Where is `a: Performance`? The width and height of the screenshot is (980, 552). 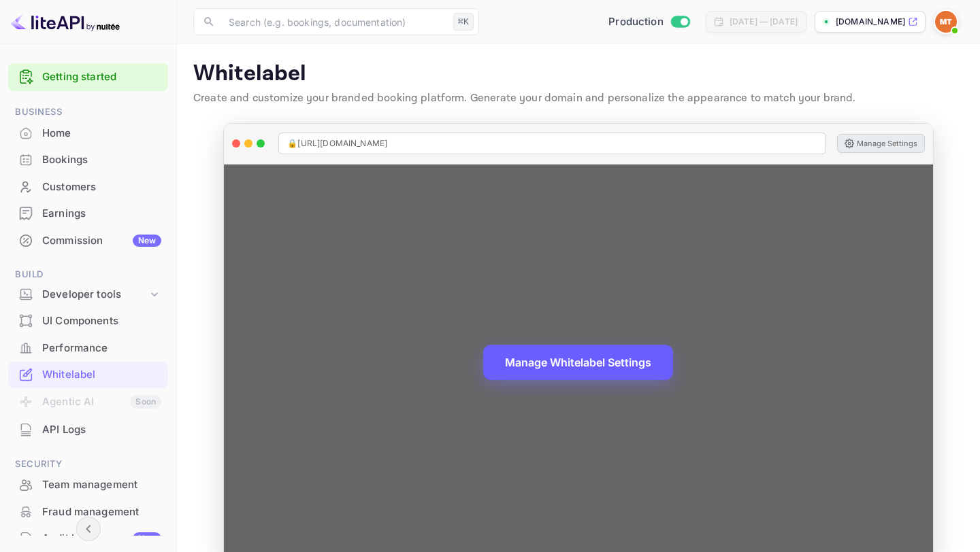
a: Performance is located at coordinates (87, 348).